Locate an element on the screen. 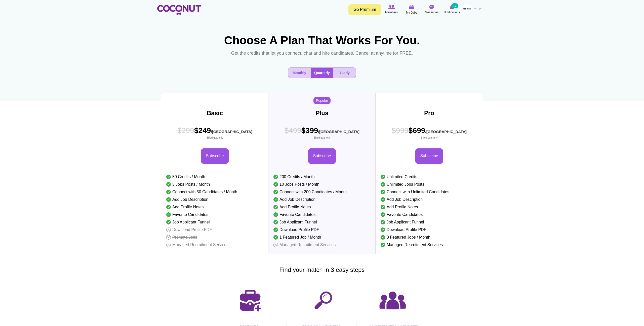  span: Messages is located at coordinates (432, 12).